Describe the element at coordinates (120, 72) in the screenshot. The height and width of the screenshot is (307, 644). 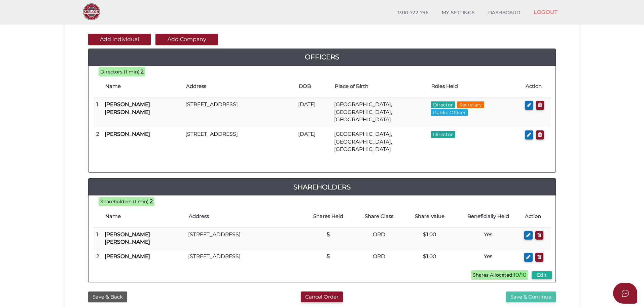
I see `span: Directors (1 min):` at that location.